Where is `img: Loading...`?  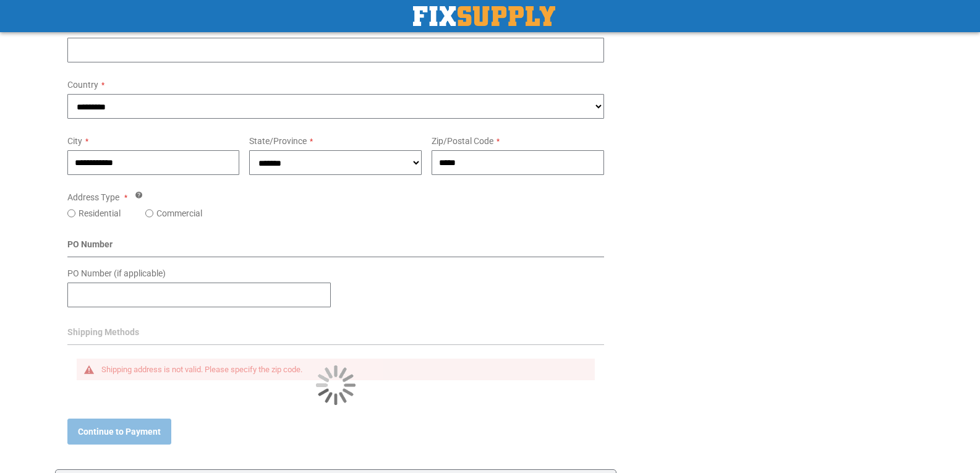 img: Loading... is located at coordinates (336, 385).